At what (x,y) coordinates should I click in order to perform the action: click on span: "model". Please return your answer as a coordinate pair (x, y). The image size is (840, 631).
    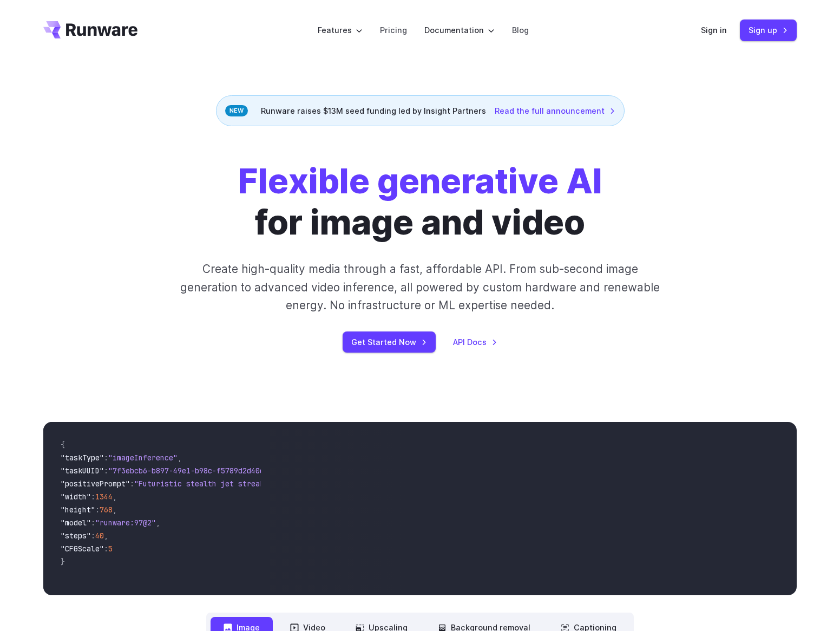
    Looking at the image, I should click on (76, 523).